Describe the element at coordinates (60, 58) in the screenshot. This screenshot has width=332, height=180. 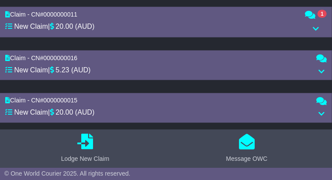
I see `span: 0000000016` at that location.